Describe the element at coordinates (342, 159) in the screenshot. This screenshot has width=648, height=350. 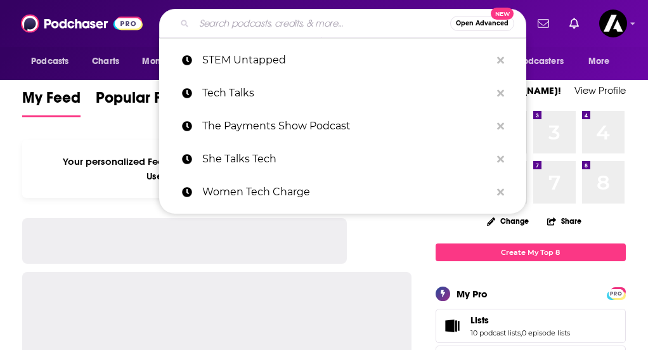
I see `a: She Talks Tech` at that location.